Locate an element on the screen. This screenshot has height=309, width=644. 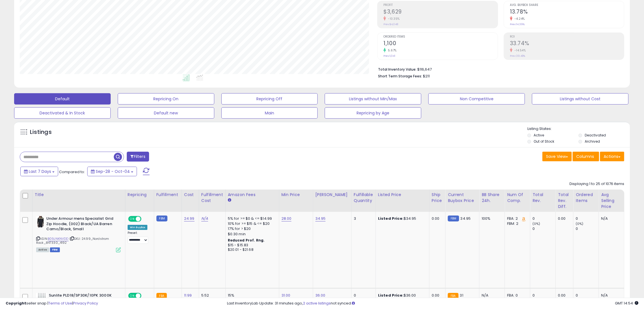
button: Actions is located at coordinates (612, 157).